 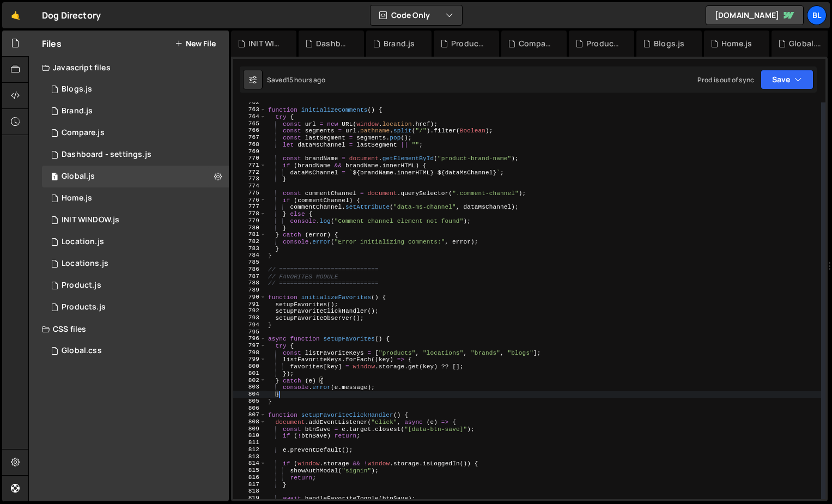 I want to click on div: Global.js, so click(x=78, y=176).